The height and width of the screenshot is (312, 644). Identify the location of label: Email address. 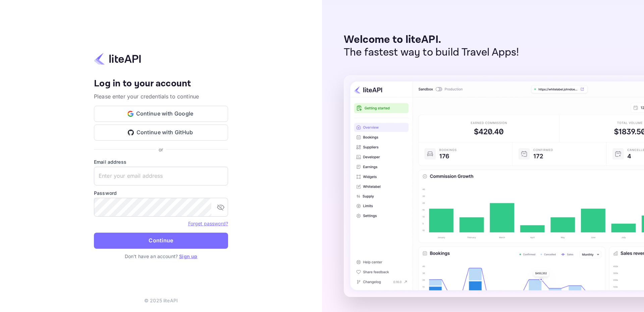
(161, 162).